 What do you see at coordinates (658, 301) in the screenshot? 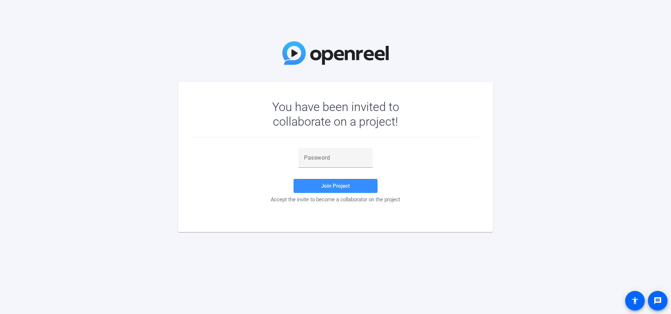
I see `mat-icon: message` at bounding box center [658, 301].